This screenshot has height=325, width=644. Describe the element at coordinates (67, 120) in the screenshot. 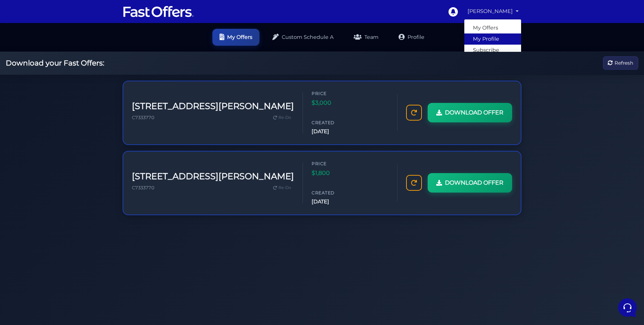

I see `input: Search for an Article...` at that location.